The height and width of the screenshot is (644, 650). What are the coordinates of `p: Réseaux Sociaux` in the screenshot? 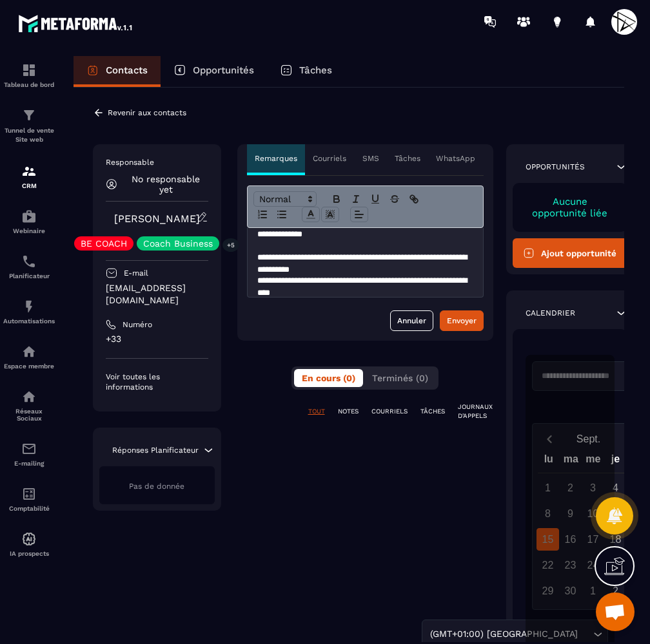 It's located at (29, 415).